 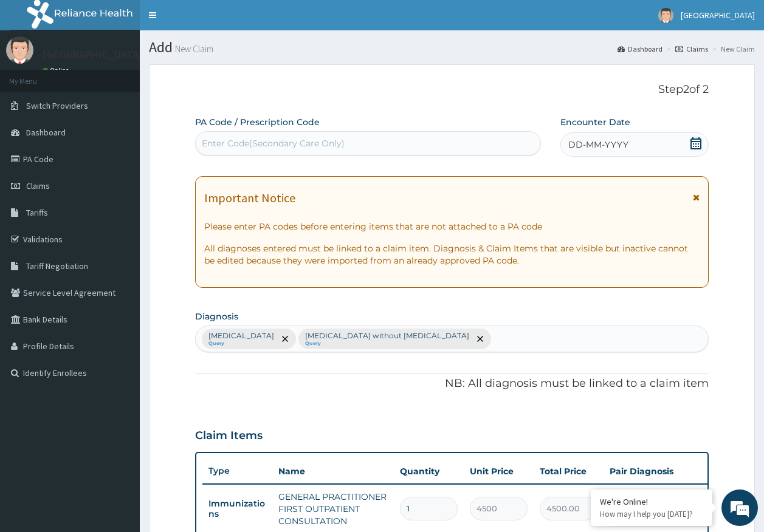 What do you see at coordinates (36, 76) in the screenshot?
I see `img: d_794563401_company_1708531726252_794563401` at bounding box center [36, 76].